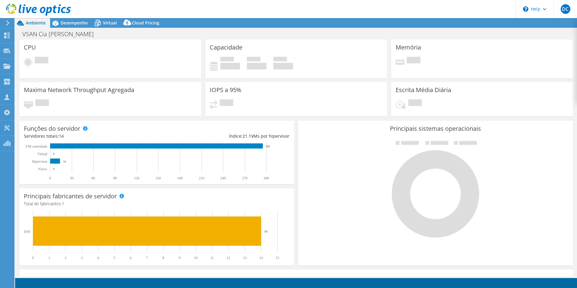 This screenshot has width=577, height=288. I want to click on text: 11, so click(212, 258).